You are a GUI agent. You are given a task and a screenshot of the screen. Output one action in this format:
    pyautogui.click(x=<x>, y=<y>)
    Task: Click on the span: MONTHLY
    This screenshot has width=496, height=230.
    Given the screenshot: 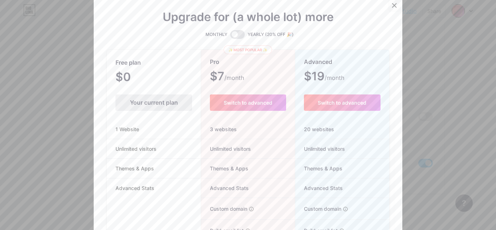 What is the action you would take?
    pyautogui.click(x=216, y=34)
    